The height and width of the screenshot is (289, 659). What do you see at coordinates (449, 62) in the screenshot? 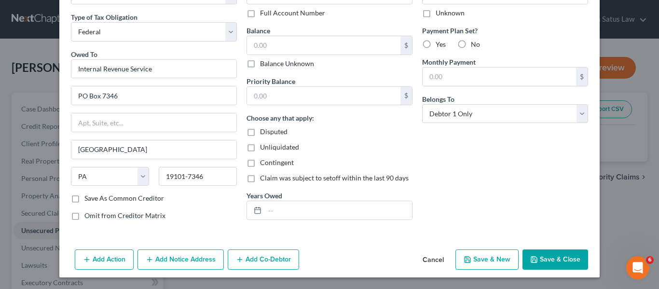
I see `label: Monthly Payment` at bounding box center [449, 62].